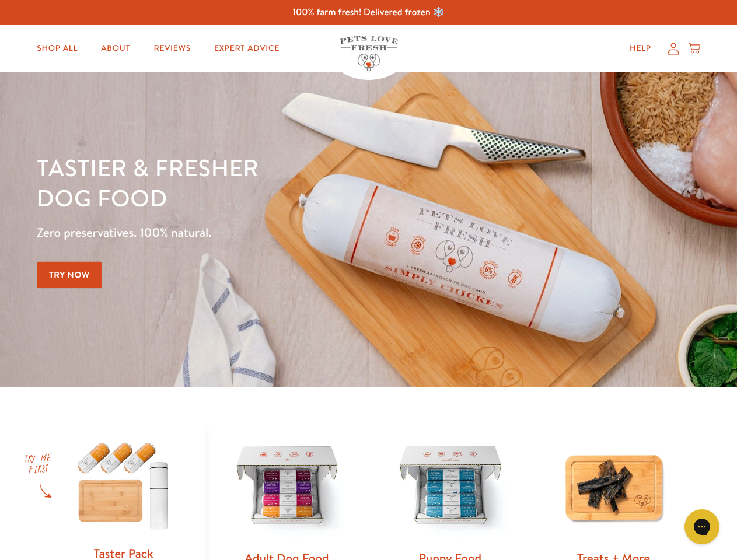  I want to click on img: Pets Love Fresh, so click(369, 53).